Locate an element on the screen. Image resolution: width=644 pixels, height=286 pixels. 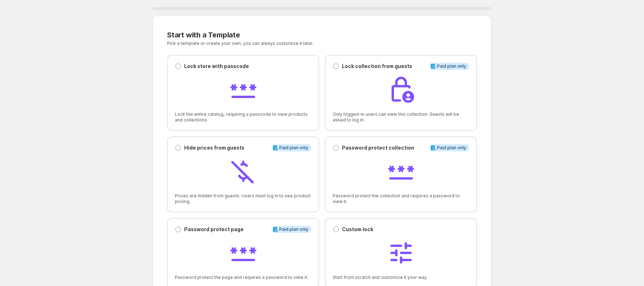
p: Custom lock is located at coordinates (358, 229).